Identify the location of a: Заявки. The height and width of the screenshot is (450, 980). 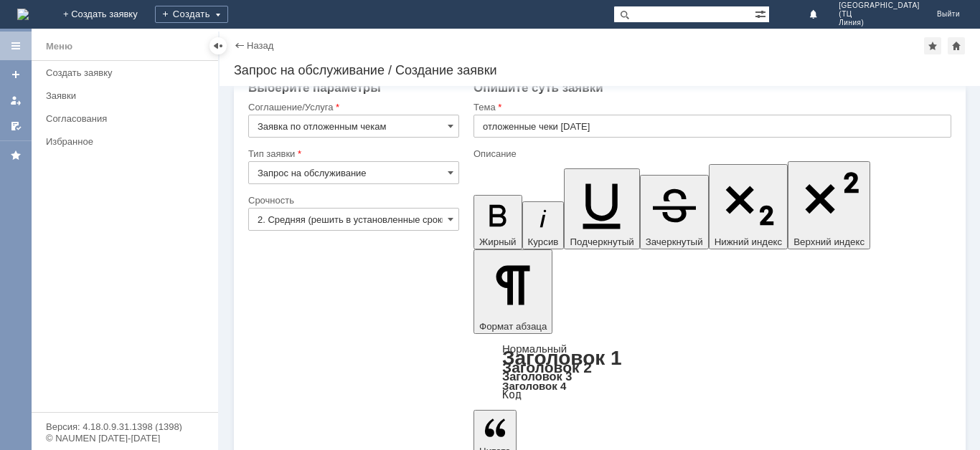
(128, 95).